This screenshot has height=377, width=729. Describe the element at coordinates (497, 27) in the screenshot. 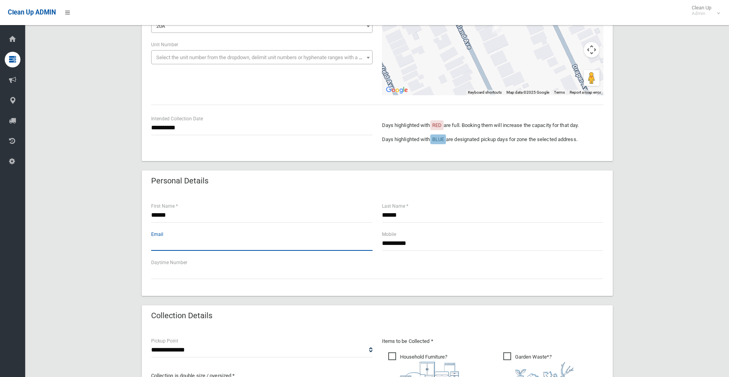

I see `div: 20A Highland Avenue, ROSELANDS NSW 2196` at that location.